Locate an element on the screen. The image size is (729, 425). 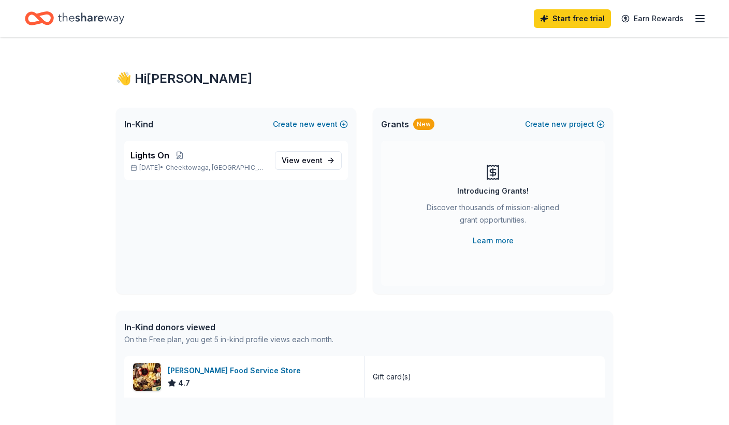
span: 4.7 is located at coordinates (184, 383).